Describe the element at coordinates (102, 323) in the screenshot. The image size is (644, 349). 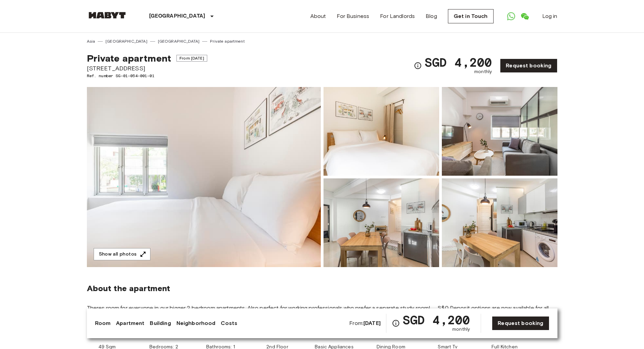
I see `a: Room` at that location.